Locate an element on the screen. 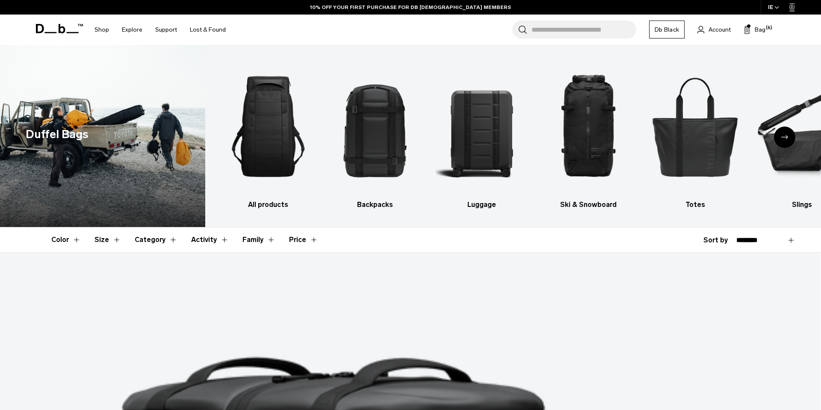 This screenshot has width=821, height=410. li: 2 / 10 is located at coordinates (375, 134).